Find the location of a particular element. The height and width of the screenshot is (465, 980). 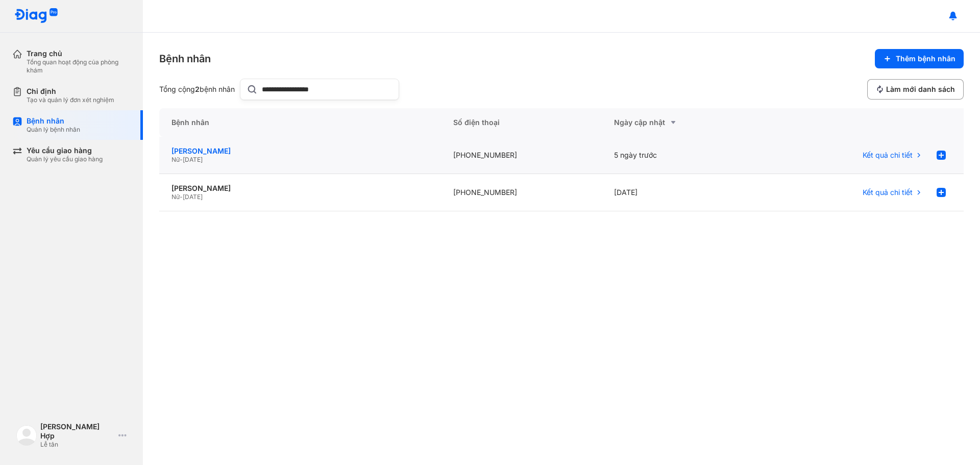

button: Làm mới danh sách is located at coordinates (915, 89).